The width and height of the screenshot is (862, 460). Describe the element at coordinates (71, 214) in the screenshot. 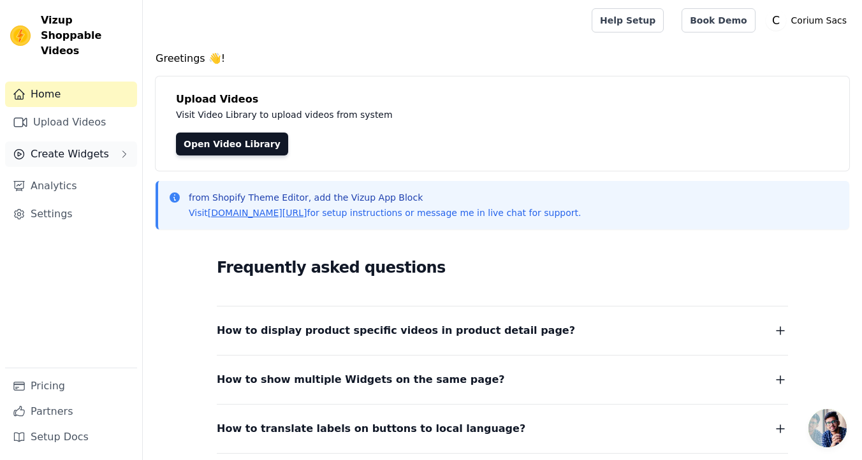

I see `a: Settings` at that location.